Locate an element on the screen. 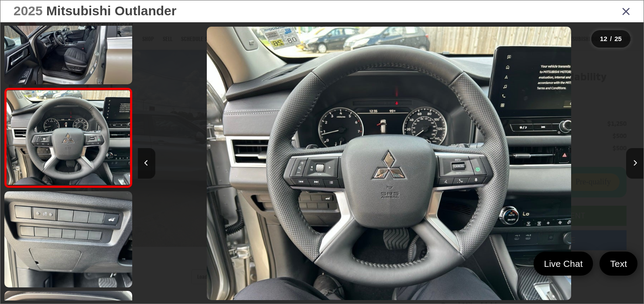  button: Next image is located at coordinates (635, 163).